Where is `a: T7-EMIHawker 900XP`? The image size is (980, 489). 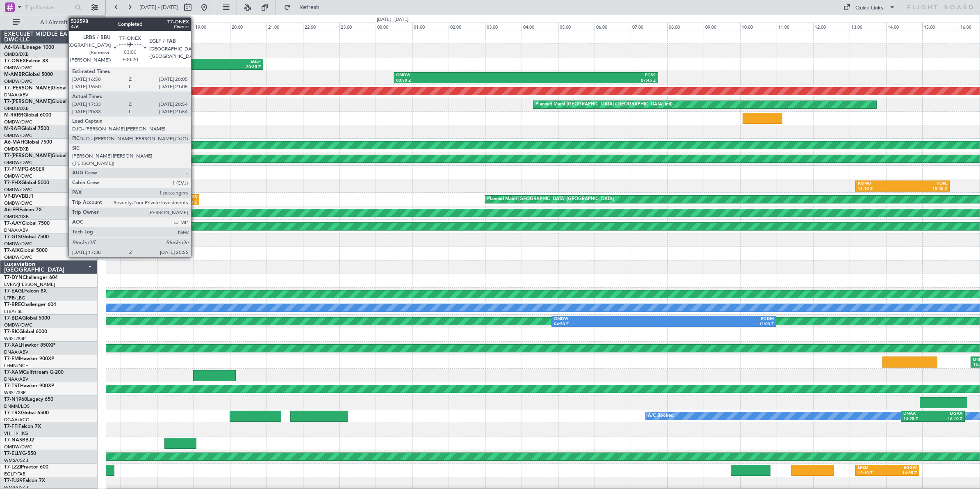 a: T7-EMIHawker 900XP is located at coordinates (29, 359).